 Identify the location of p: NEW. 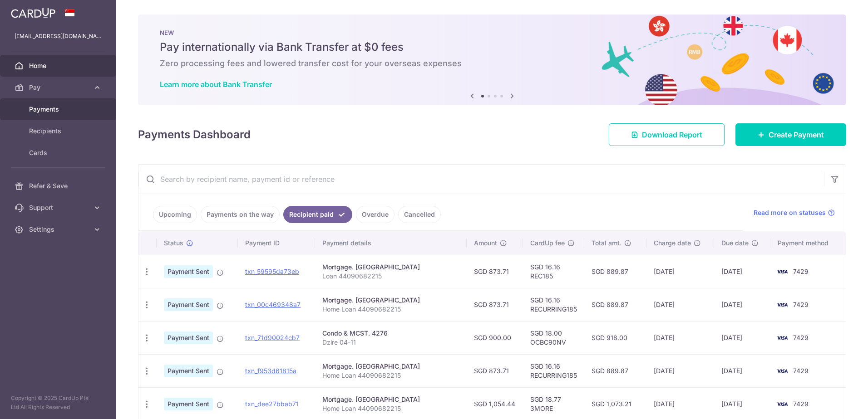
(492, 33).